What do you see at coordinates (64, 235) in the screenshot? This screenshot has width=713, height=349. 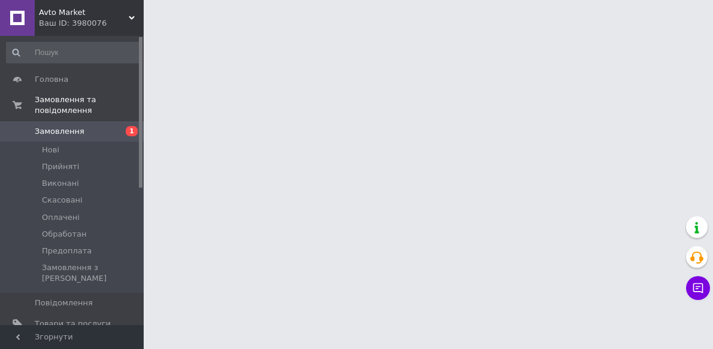 I see `span: Обработан` at bounding box center [64, 235].